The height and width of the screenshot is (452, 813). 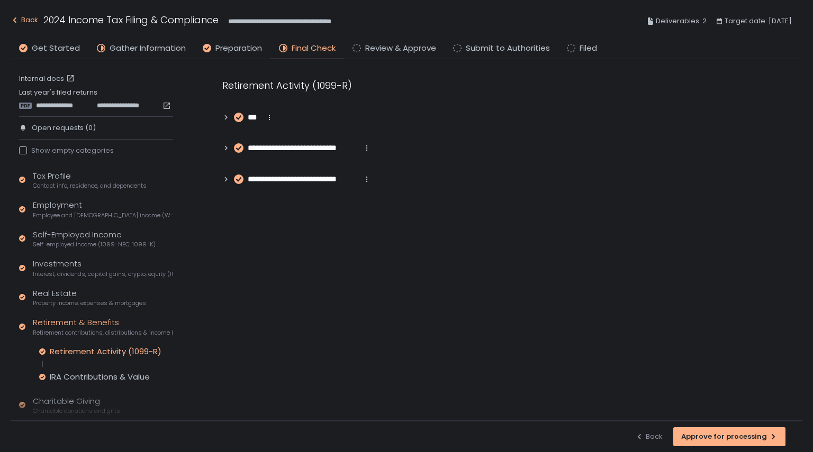 What do you see at coordinates (313, 48) in the screenshot?
I see `span: Final Check` at bounding box center [313, 48].